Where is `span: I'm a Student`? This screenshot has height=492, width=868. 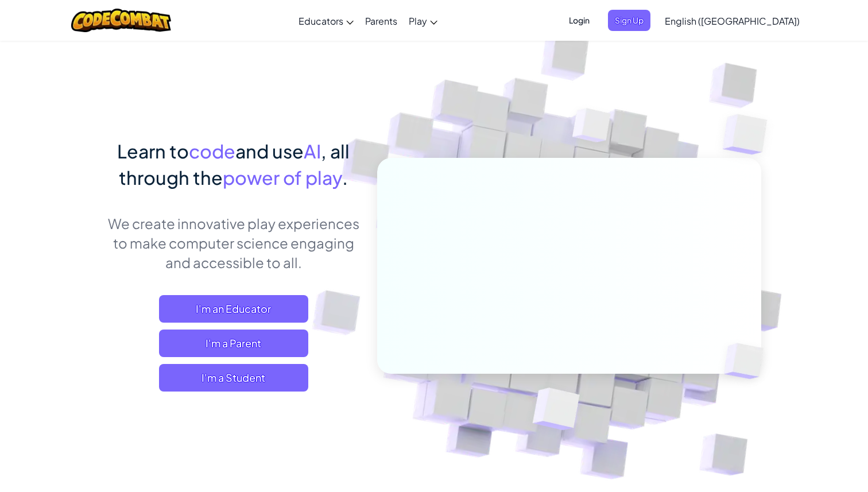 span: I'm a Student is located at coordinates (234, 378).